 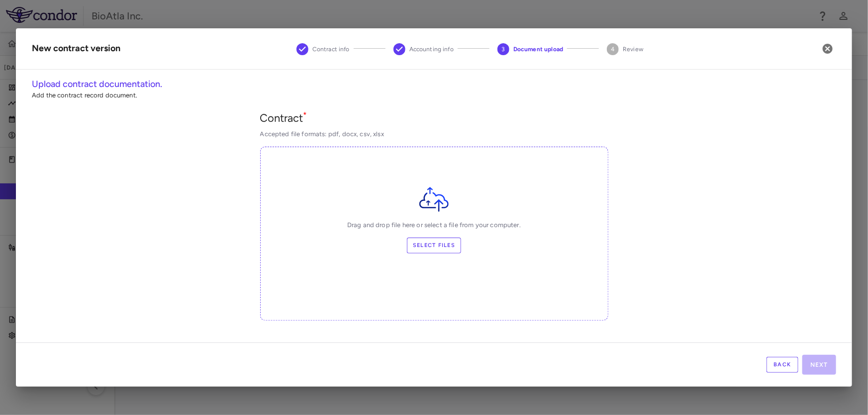 What do you see at coordinates (434, 225) in the screenshot?
I see `p: Drag and drop file here or select a file from your computer.` at bounding box center [434, 225].